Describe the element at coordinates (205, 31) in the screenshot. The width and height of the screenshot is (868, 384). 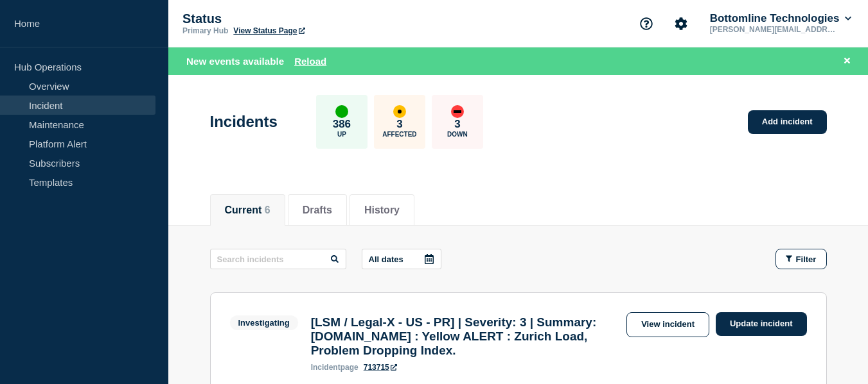
I see `p: Primary Hub` at that location.